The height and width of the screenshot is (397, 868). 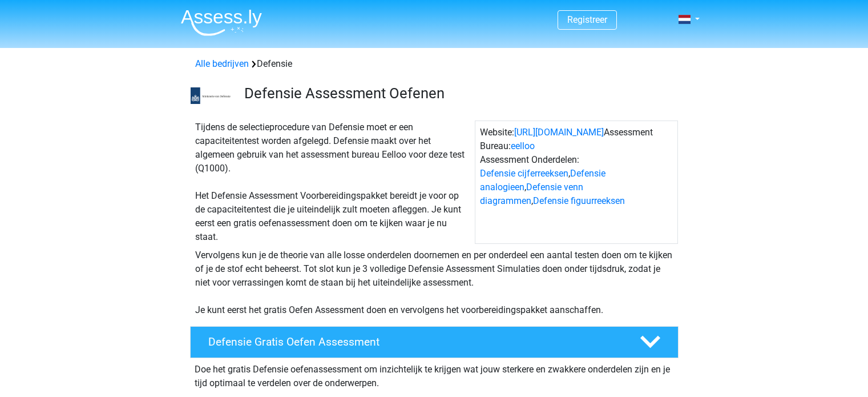 What do you see at coordinates (434, 374) in the screenshot?
I see `div: Doe het gratis Defensie oefenassessment om inzichtelijk te krijgen wat jouw sterkere en zwakkere ...` at bounding box center [434, 374].